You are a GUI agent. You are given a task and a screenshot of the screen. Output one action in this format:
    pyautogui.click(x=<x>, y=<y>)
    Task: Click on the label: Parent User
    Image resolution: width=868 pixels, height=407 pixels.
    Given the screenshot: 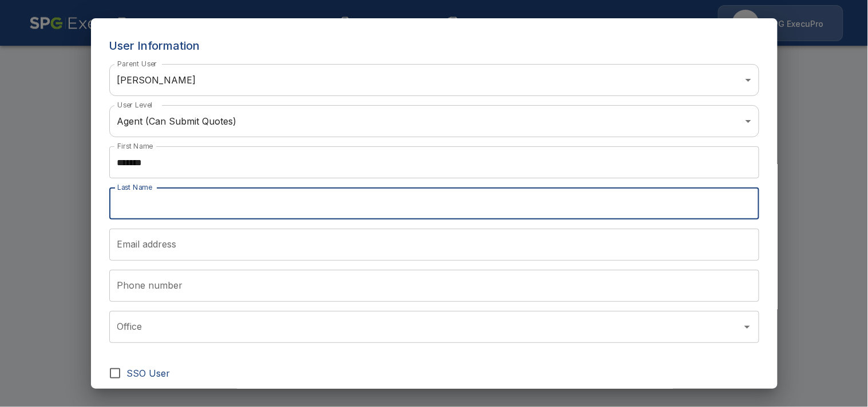 What is the action you would take?
    pyautogui.click(x=137, y=64)
    